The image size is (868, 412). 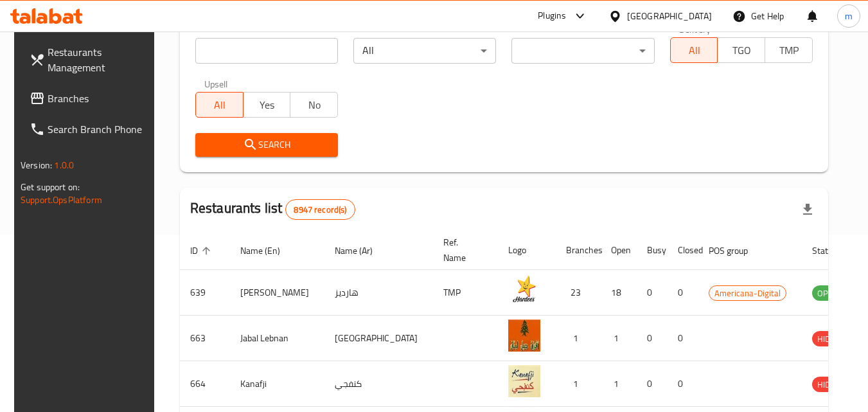 What do you see at coordinates (788, 50) in the screenshot?
I see `button: TMP` at bounding box center [788, 50].